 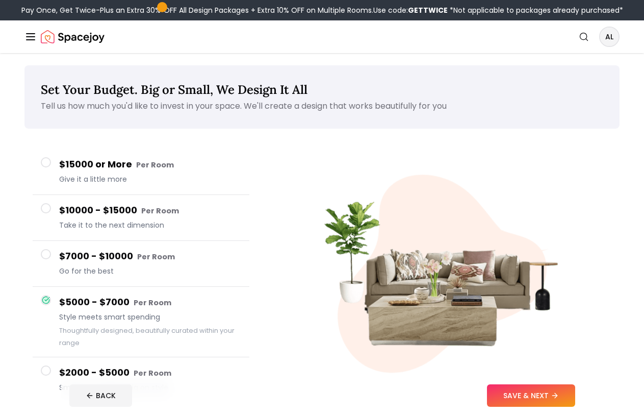 I want to click on h4: $15000 or More, so click(x=150, y=164).